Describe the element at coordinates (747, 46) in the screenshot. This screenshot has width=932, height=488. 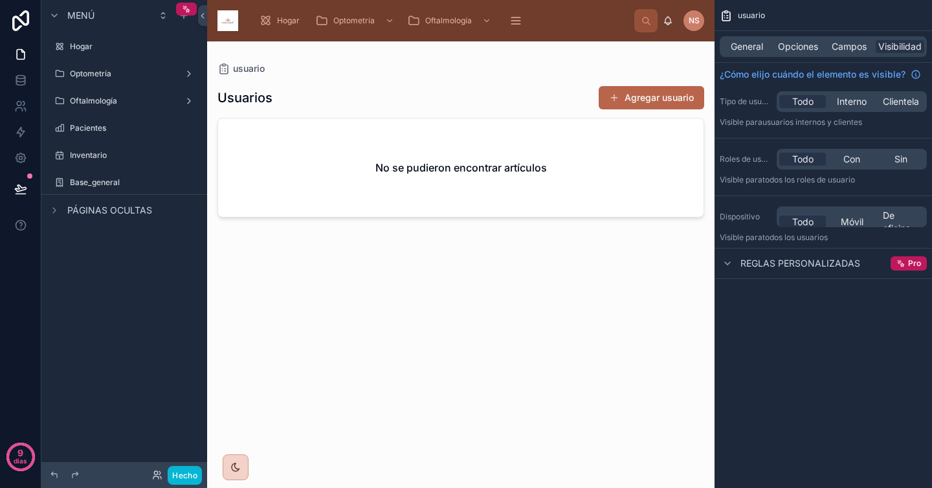
I see `font: General` at that location.